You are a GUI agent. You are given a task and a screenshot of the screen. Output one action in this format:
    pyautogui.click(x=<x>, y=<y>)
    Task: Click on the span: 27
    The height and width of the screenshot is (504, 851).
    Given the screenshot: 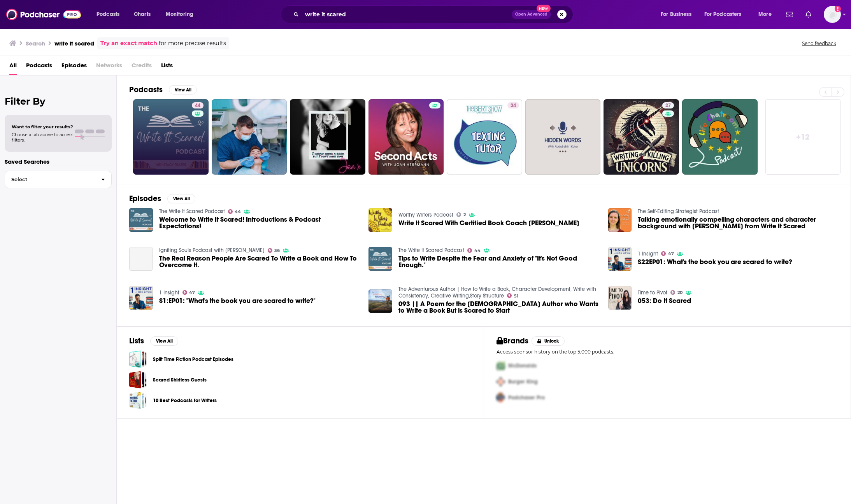 What is the action you would take?
    pyautogui.click(x=668, y=106)
    